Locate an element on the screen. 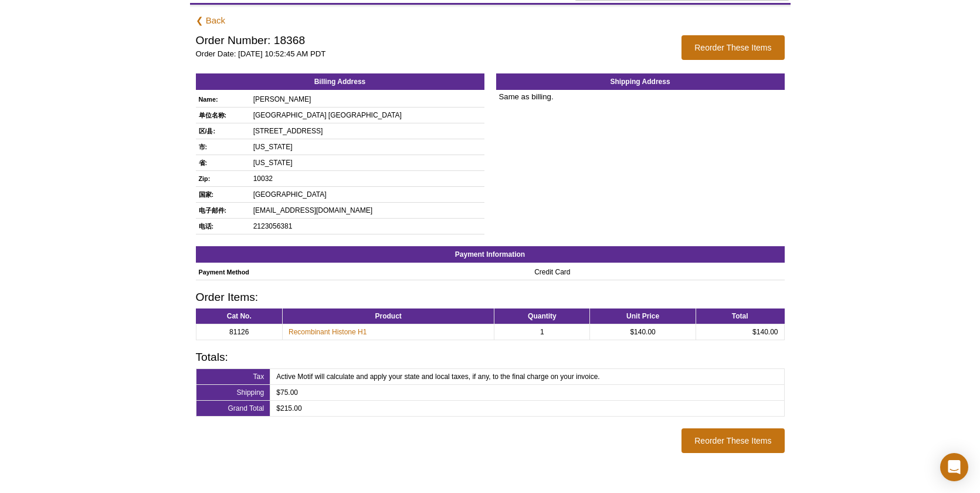 This screenshot has height=493, width=980. td: Active Motif will calculate and apply your state and local taxes, if any, to the final charge on ... is located at coordinates (527, 376).